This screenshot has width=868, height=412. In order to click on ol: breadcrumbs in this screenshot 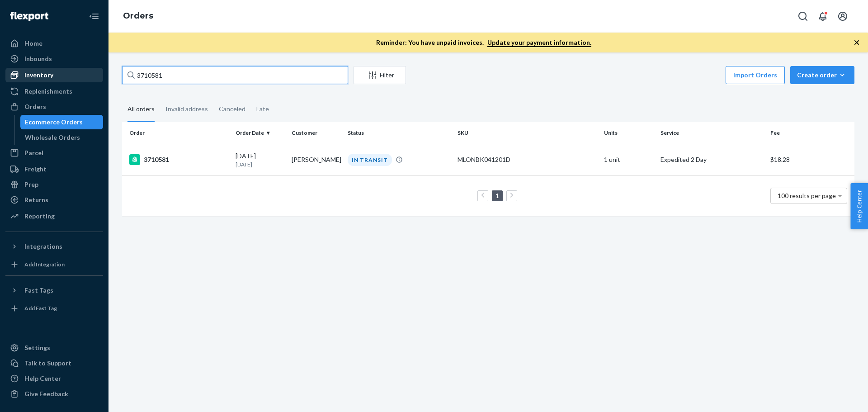, I will do `click(138, 16)`.